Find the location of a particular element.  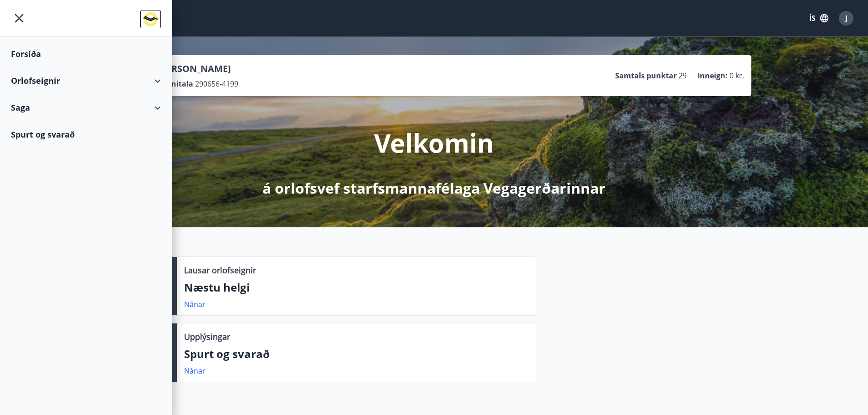

p: Kennitala is located at coordinates (175, 84).